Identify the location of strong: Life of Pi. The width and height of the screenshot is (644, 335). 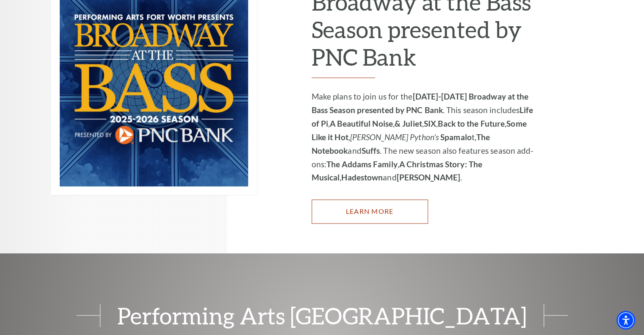
(423, 117).